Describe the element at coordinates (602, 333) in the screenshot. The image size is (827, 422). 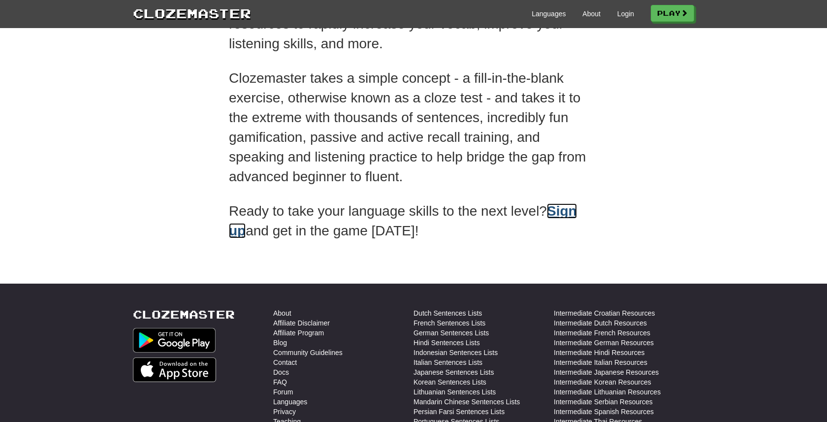
I see `a: Intermediate French Resources` at that location.